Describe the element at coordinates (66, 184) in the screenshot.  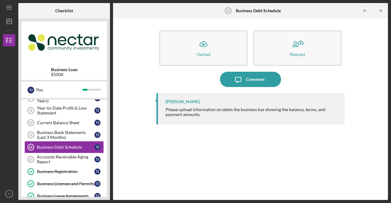
I see `div: Business Licenses and Permits` at that location.